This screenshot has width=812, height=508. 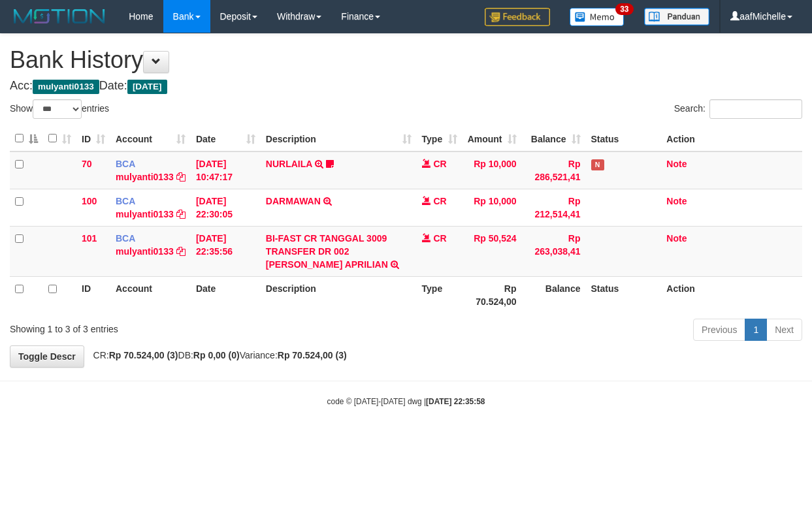 What do you see at coordinates (338, 295) in the screenshot?
I see `th: Description` at bounding box center [338, 295].